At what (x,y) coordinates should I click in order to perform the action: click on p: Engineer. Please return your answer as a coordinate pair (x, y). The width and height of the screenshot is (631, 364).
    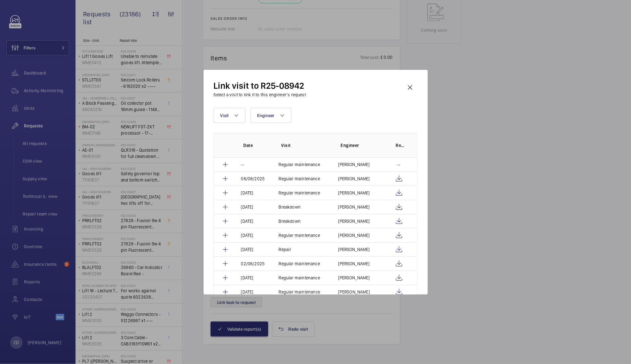
    Looking at the image, I should click on (363, 146).